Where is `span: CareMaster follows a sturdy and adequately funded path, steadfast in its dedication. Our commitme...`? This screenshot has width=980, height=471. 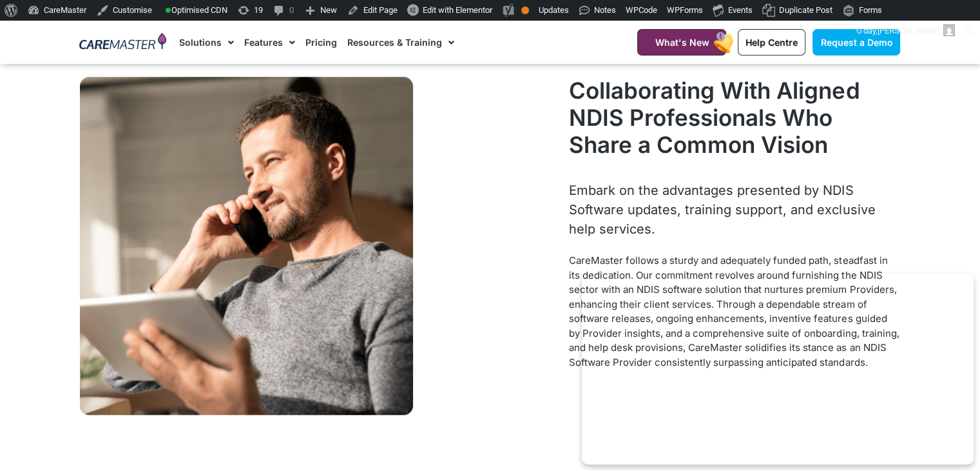 span: CareMaster follows a sturdy and adequately funded path, steadfast in its dedication. Our commitme... is located at coordinates (734, 311).